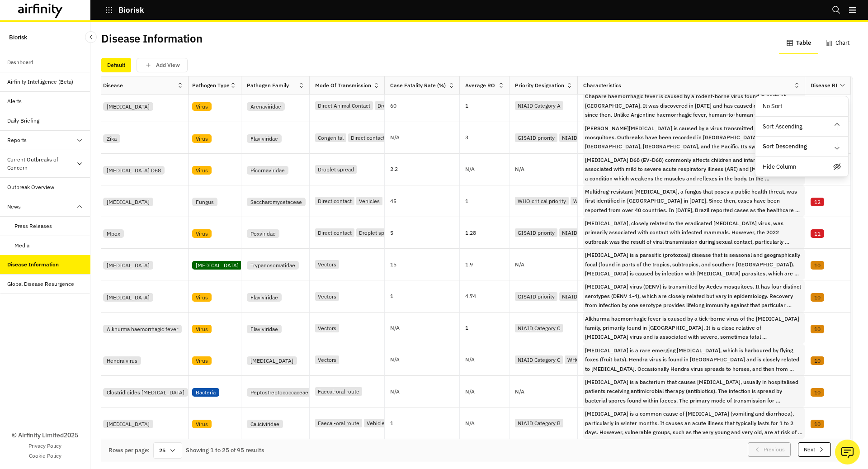 The height and width of the screenshot is (469, 868). What do you see at coordinates (542, 201) in the screenshot?
I see `div: WHO critical priority` at bounding box center [542, 201].